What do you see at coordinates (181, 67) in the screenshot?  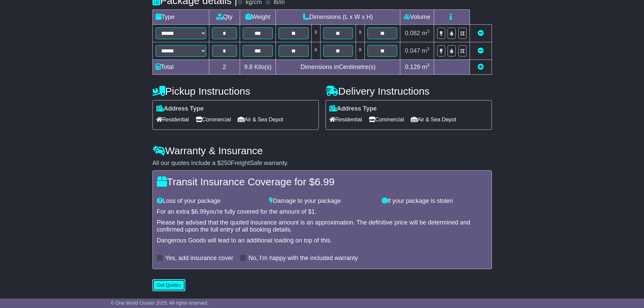 I see `td: Total` at bounding box center [181, 67].